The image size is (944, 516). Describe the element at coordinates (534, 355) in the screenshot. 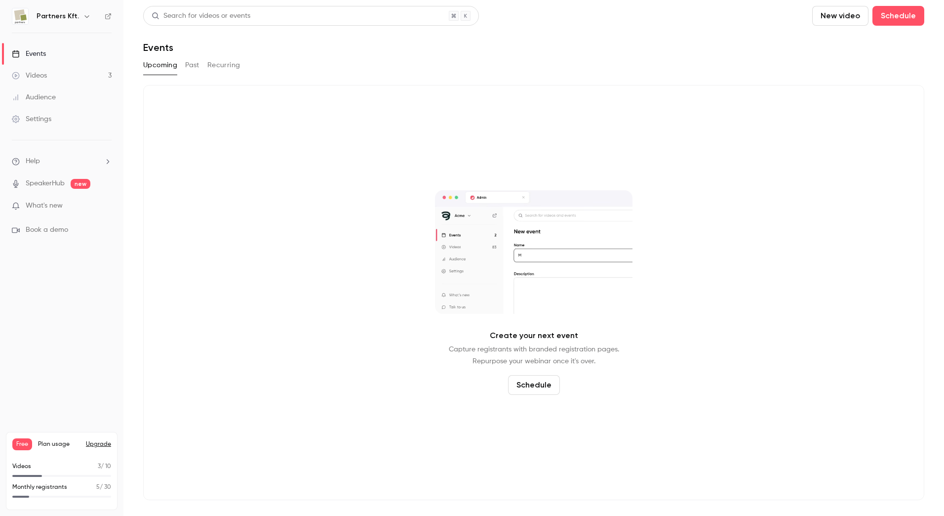

I see `p: Capture registrants with branded registration pages. Repurpose your webinar once it's over.` at that location.